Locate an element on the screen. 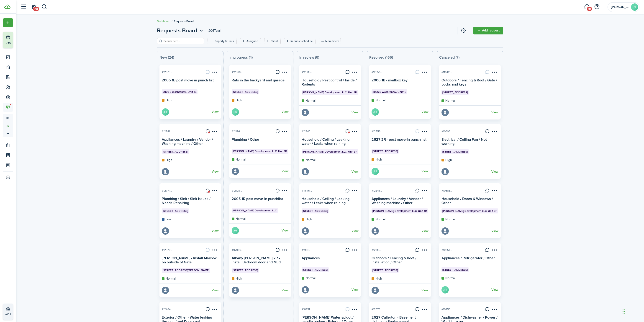 This screenshot has height=322, width=644. span: 2006 S Washtenaw, Unit 1B is located at coordinates (389, 92).